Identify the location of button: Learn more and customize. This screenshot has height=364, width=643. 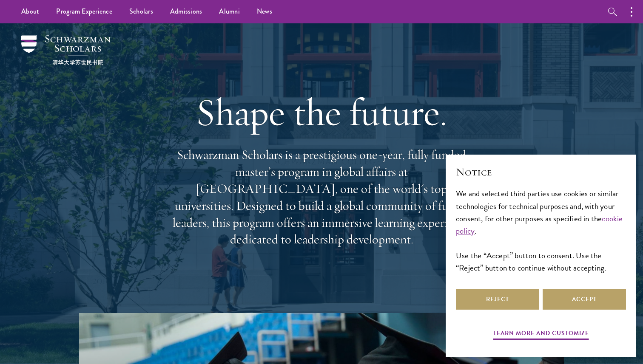
(541, 334).